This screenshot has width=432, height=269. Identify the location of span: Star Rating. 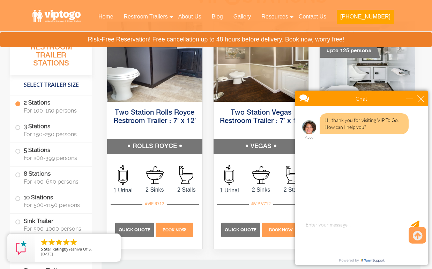
(54, 249).